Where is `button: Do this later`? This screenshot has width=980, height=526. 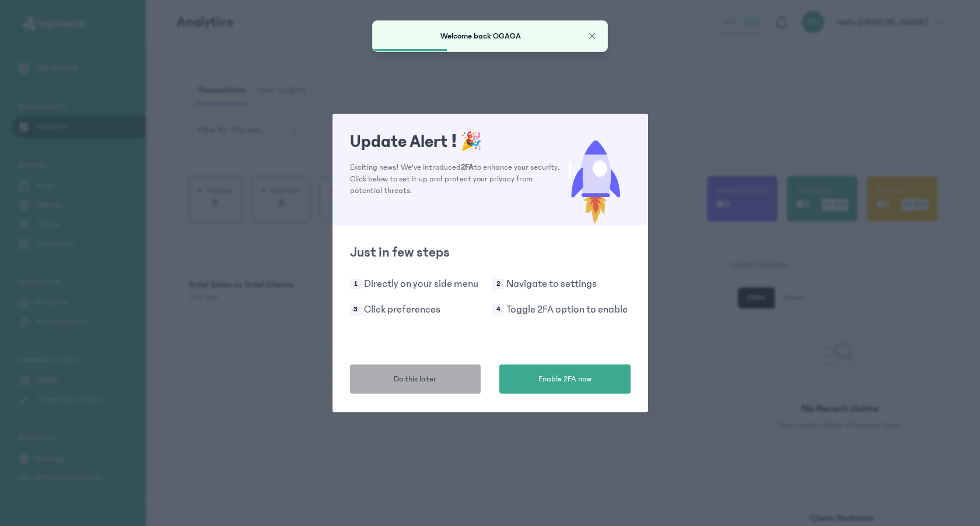
button: Do this later is located at coordinates (415, 380).